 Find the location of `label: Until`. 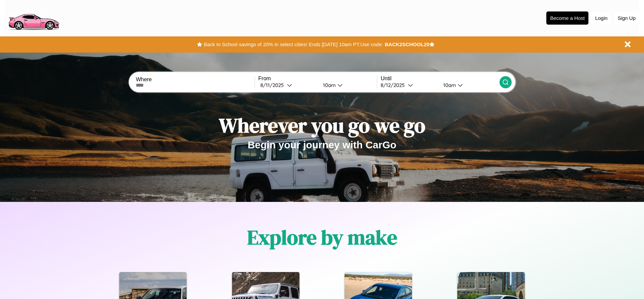

label: Until is located at coordinates (440, 79).